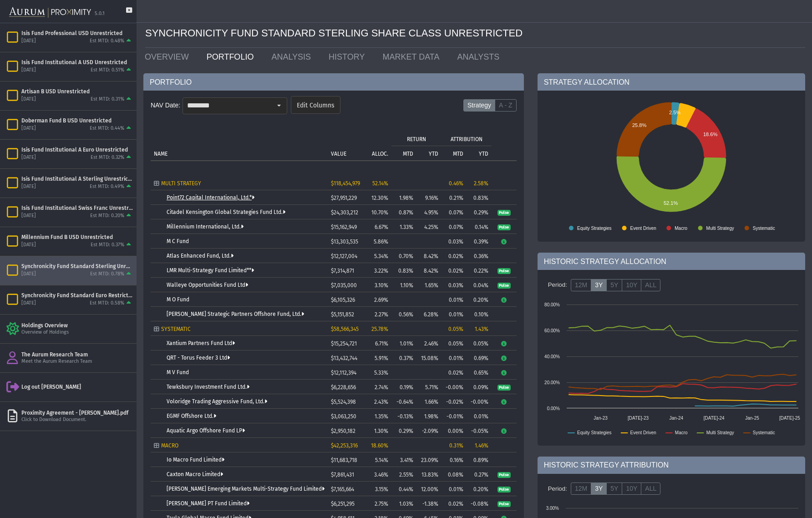  What do you see at coordinates (343, 402) in the screenshot?
I see `span: $5,524,398` at bounding box center [343, 402].